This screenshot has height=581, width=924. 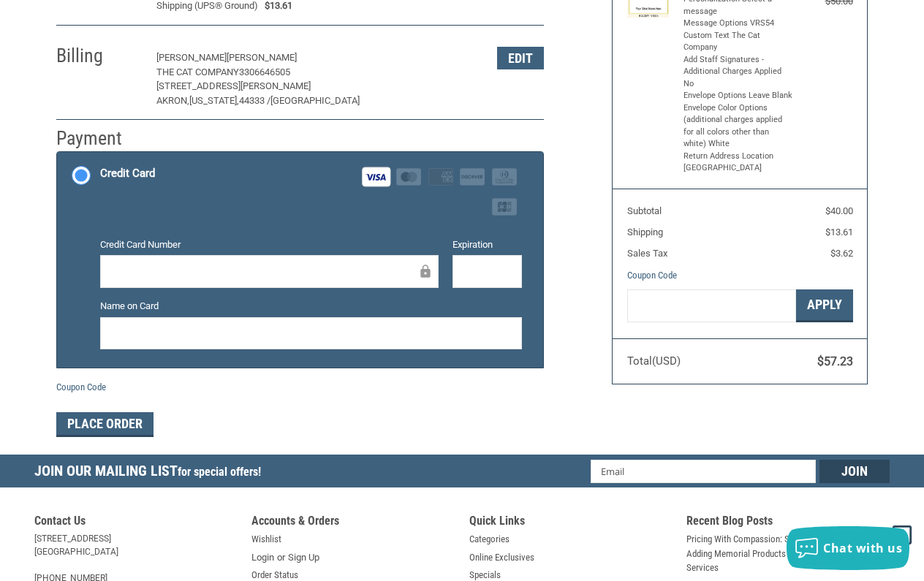 I want to click on span: Total (USD), so click(x=654, y=361).